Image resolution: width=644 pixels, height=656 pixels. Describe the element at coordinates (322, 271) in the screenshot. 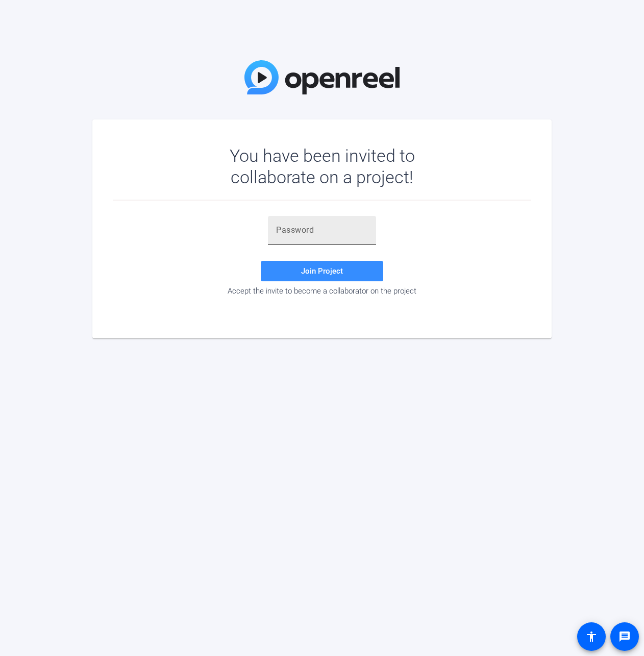

I see `button: Join Project` at that location.